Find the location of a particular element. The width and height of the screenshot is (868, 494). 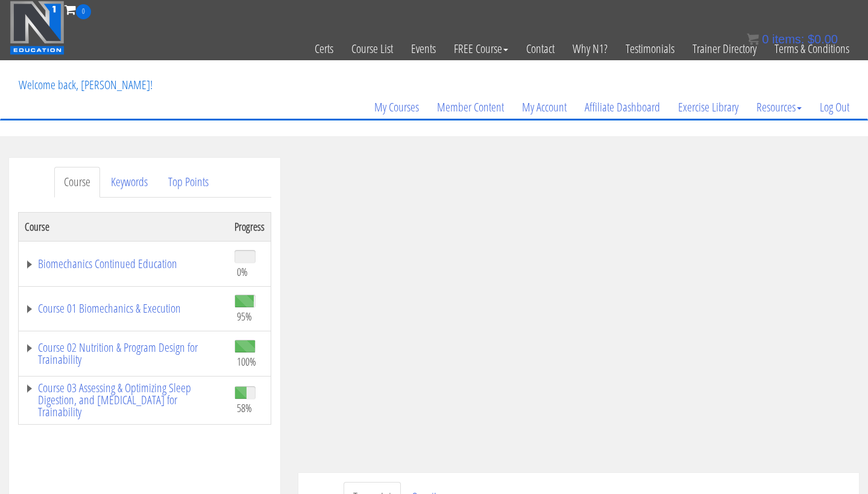

img: icon11.png is located at coordinates (753, 39).